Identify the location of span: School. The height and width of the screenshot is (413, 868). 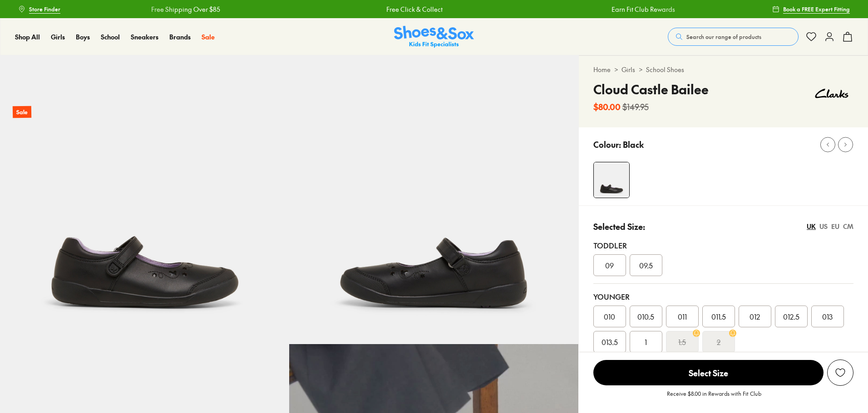
(110, 37).